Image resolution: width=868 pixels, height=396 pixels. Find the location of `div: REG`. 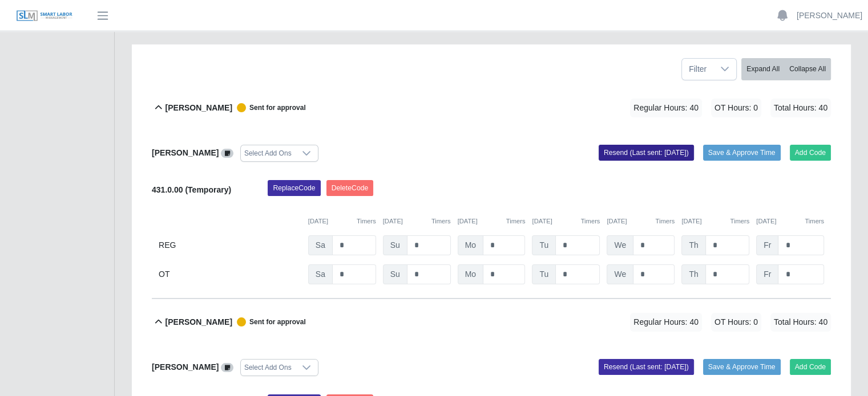

div: REG is located at coordinates (230, 246).